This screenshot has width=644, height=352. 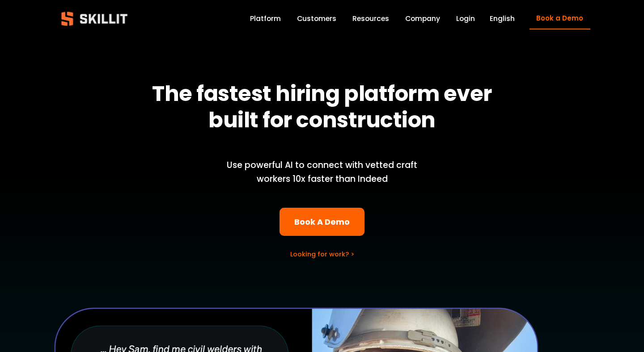 What do you see at coordinates (502, 18) in the screenshot?
I see `span: English` at bounding box center [502, 18].